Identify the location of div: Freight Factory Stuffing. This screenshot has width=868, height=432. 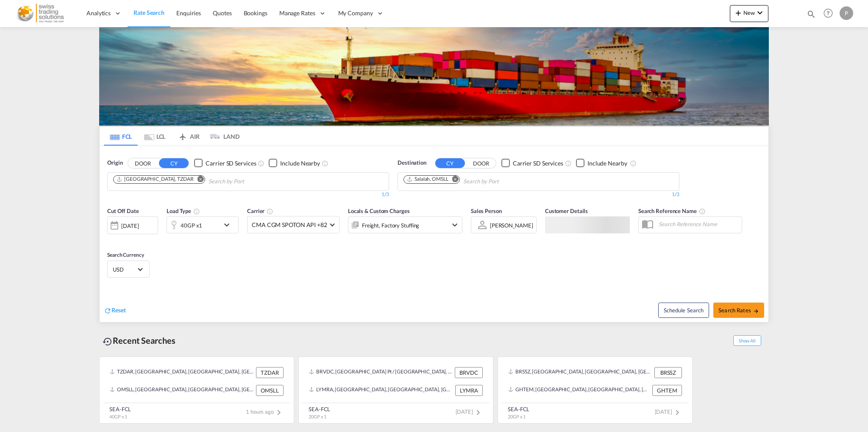
(391, 225).